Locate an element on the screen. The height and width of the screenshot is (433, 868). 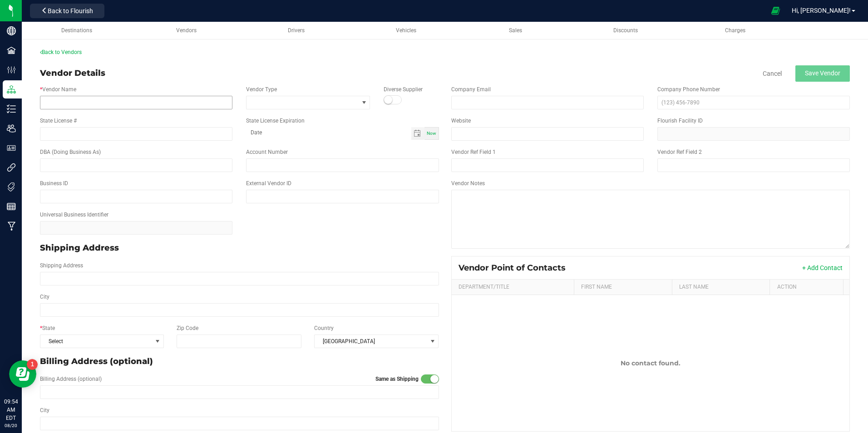
p: Shipping Address is located at coordinates (239, 248).